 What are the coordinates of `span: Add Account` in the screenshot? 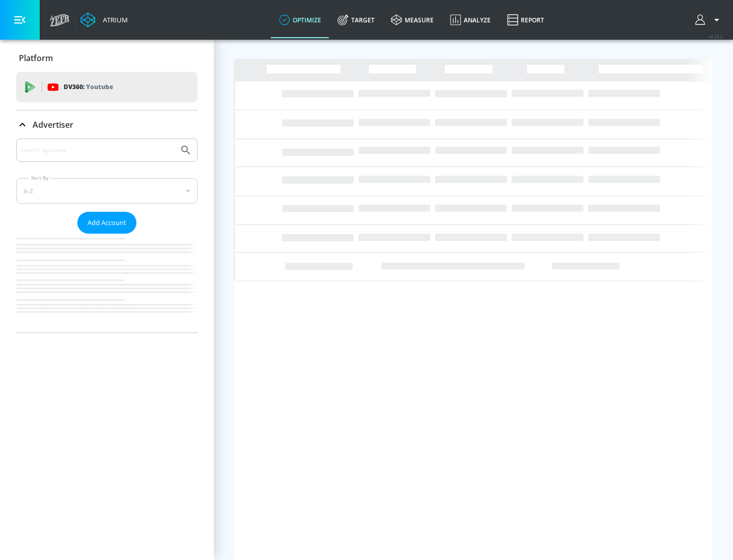 It's located at (107, 222).